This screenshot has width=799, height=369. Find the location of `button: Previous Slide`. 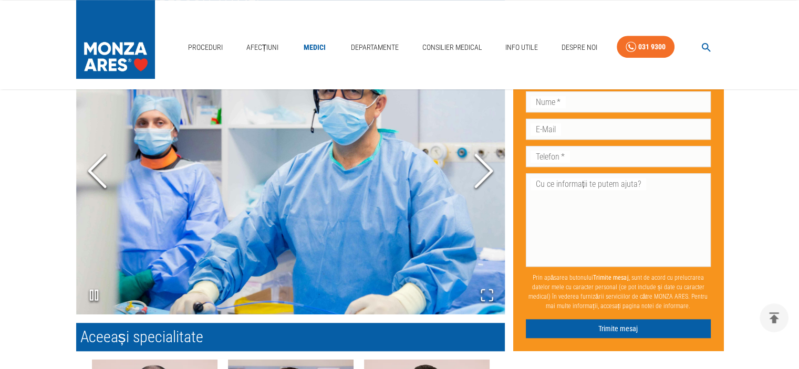

button: Previous Slide is located at coordinates (97, 172).